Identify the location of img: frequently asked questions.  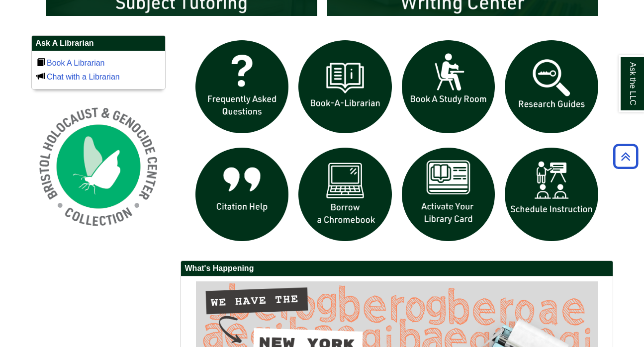
(242, 87).